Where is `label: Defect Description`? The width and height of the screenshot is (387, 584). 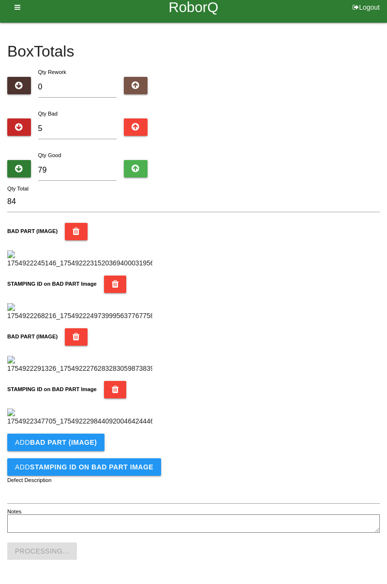
label: Defect Description is located at coordinates (29, 480).